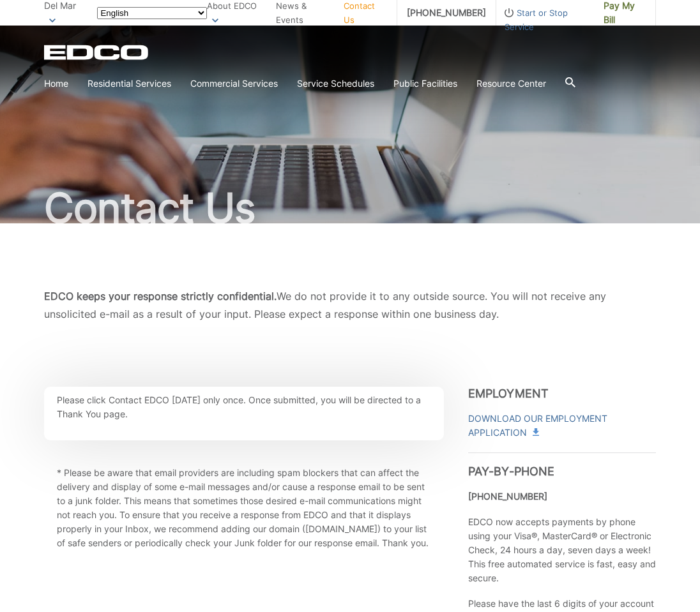  What do you see at coordinates (97, 52) in the screenshot?
I see `a: EDCD logo. Return to the homepage.` at bounding box center [97, 52].